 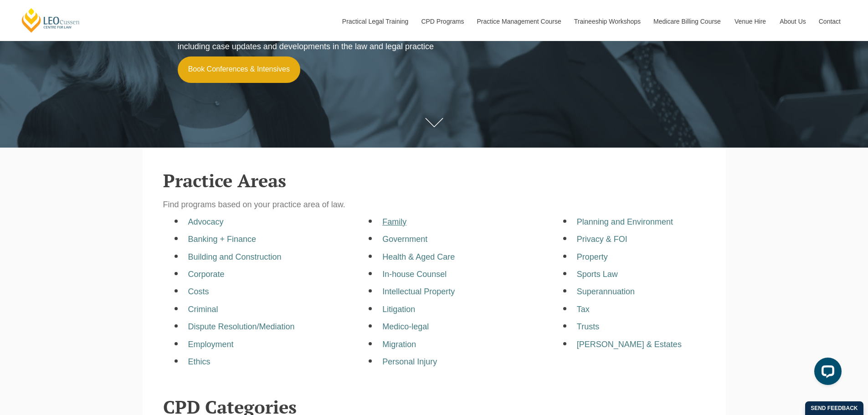 What do you see at coordinates (409, 362) in the screenshot?
I see `a: Personal Injury` at bounding box center [409, 362].